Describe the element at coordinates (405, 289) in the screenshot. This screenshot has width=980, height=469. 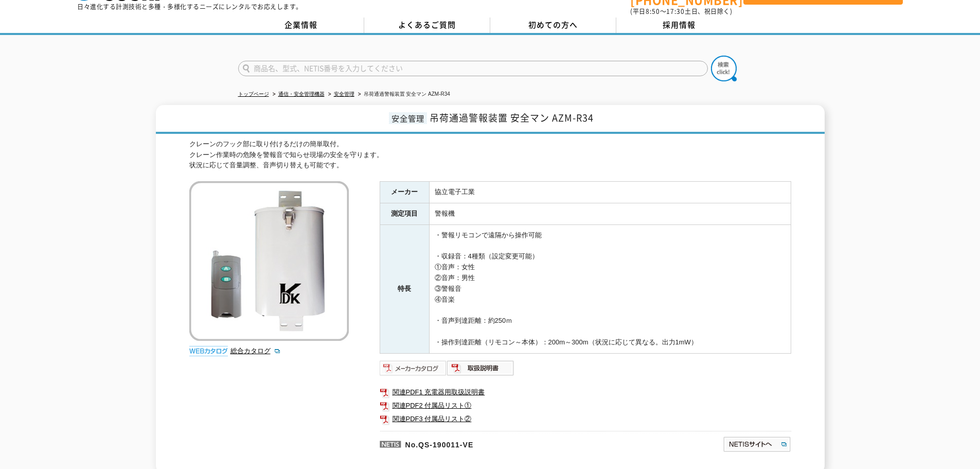
I see `th: 特長` at that location.